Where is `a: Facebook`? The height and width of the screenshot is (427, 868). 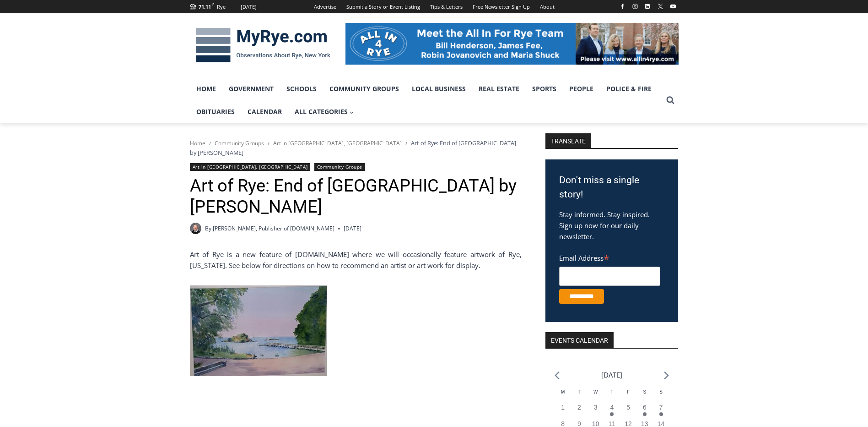
a: Facebook is located at coordinates (622, 7).